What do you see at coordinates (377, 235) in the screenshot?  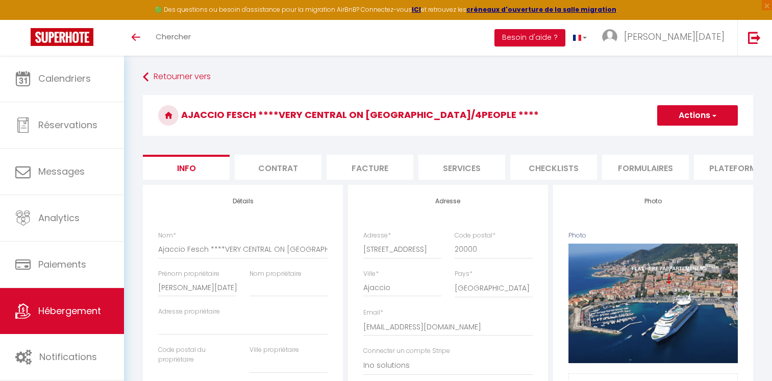 I see `label: Adresse` at bounding box center [377, 235].